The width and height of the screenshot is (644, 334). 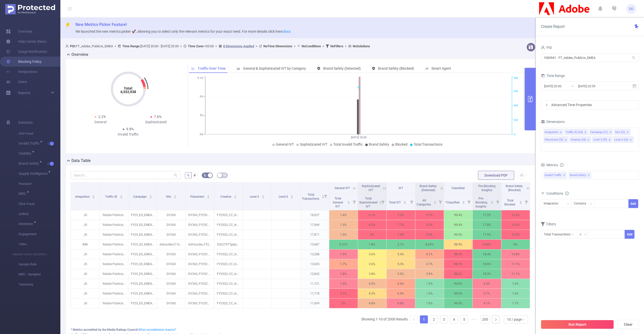 I want to click on p: 1.5%, so click(x=343, y=225).